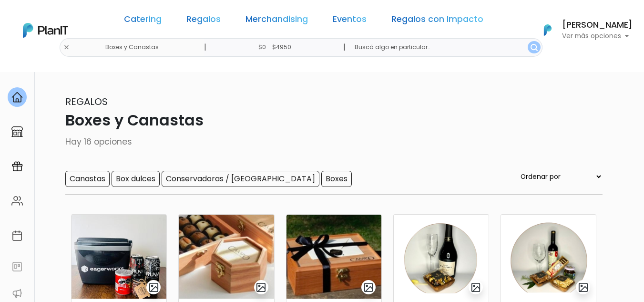  What do you see at coordinates (322, 142) in the screenshot?
I see `p: Hay 16 opciones` at bounding box center [322, 142].